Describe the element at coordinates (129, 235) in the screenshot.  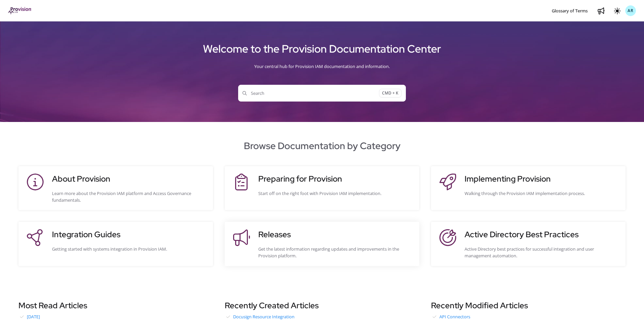
I see `h3: Integration Guides` at that location.